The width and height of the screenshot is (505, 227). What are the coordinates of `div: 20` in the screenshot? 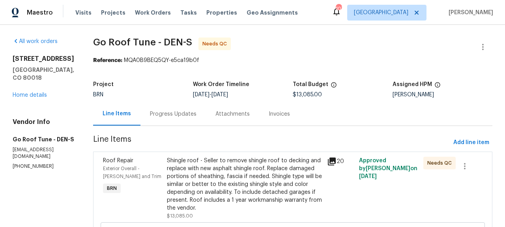 It's located at (341, 161).